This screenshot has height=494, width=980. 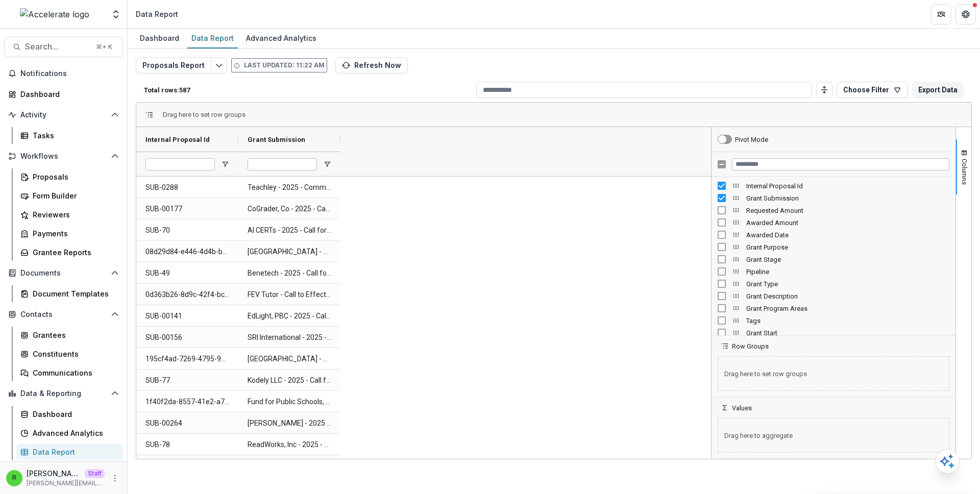 I want to click on div: Payments, so click(x=74, y=233).